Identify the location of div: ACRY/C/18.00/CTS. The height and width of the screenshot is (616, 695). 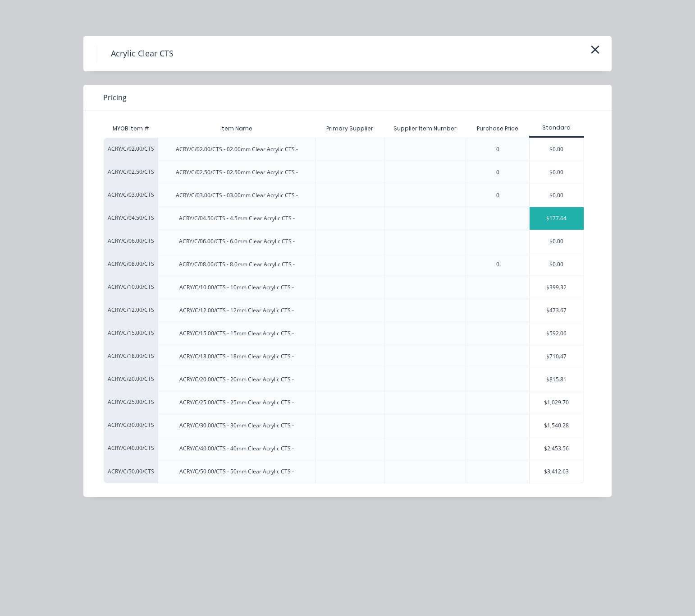
(131, 356).